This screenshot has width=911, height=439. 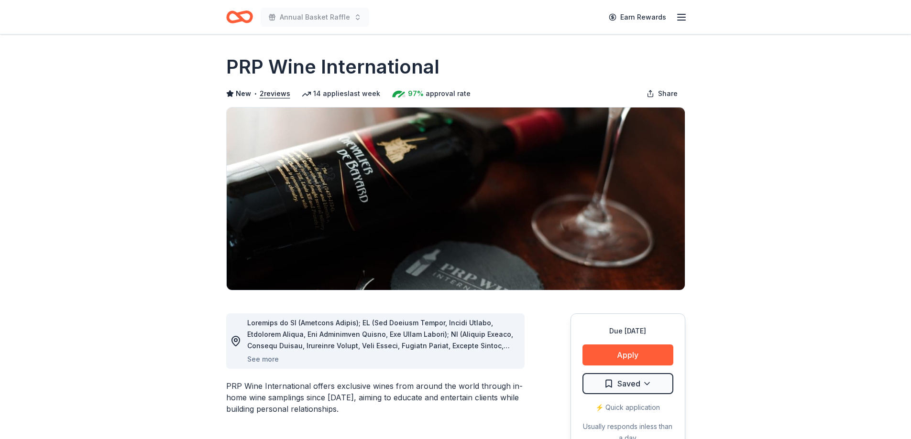 I want to click on span: Share, so click(x=667, y=94).